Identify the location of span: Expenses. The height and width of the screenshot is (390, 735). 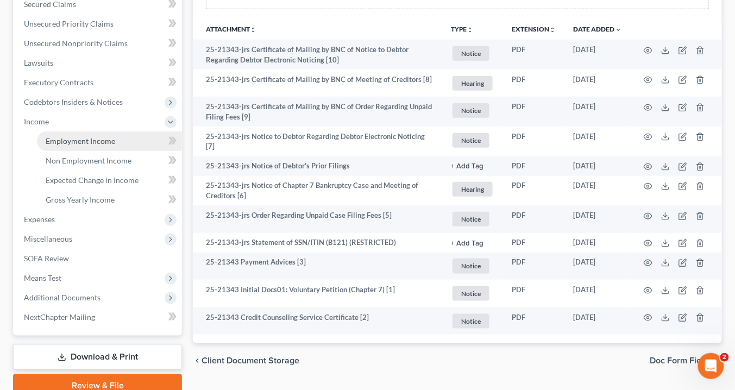
(39, 219).